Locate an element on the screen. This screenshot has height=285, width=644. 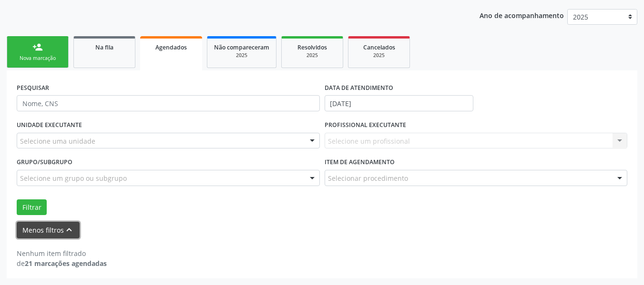
div: Nenhum item filtrado is located at coordinates (62, 253).